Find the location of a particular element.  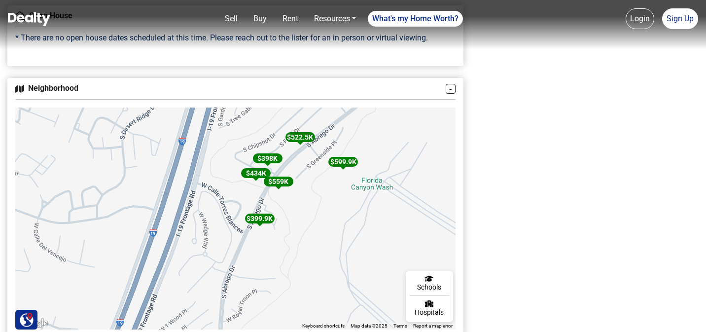

button: Hospitals is located at coordinates (429, 308).